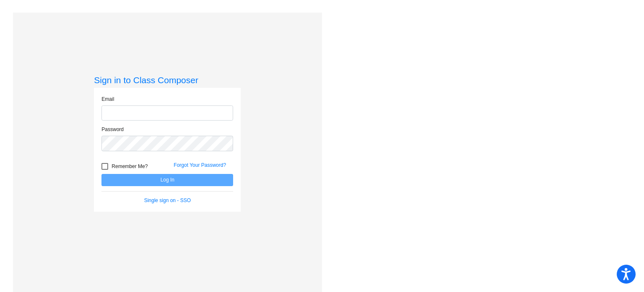 This screenshot has height=292, width=644. Describe the element at coordinates (199, 165) in the screenshot. I see `a: Forgot Your Password?` at that location.